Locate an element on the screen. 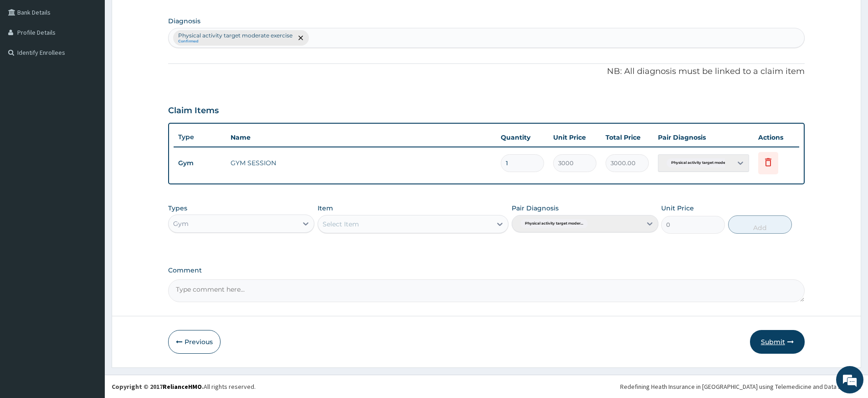 The height and width of the screenshot is (398, 868). strong: Copyright © 2017 . is located at coordinates (158, 387).